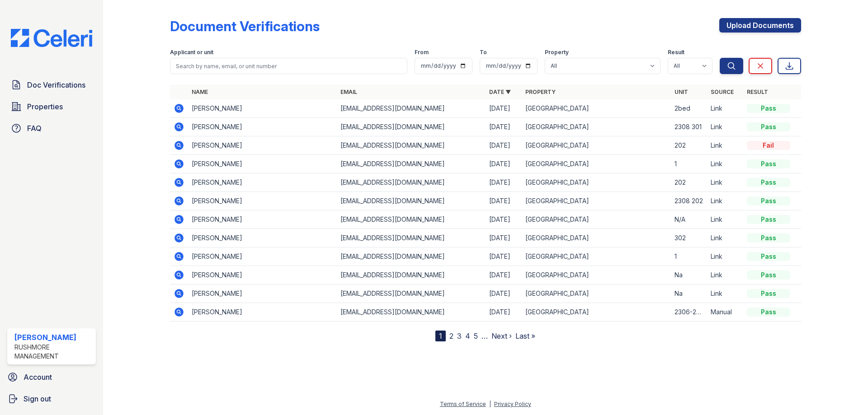 The width and height of the screenshot is (868, 415). What do you see at coordinates (192, 53) in the screenshot?
I see `label: Applicant or unit` at bounding box center [192, 53].